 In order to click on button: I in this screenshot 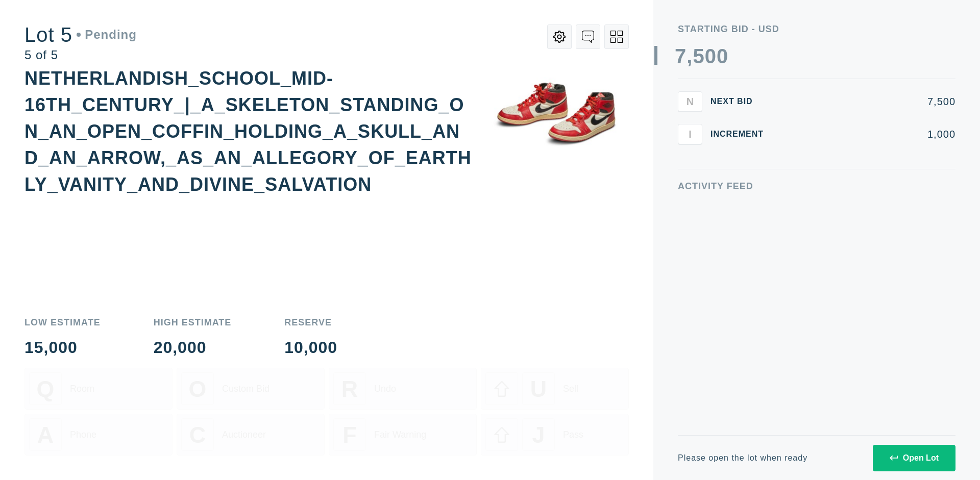, I will do `click(690, 134)`.